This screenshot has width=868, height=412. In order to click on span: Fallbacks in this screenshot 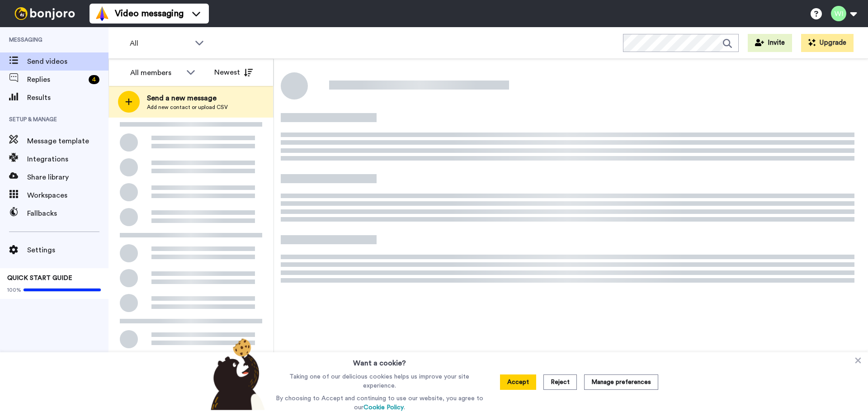, I will do `click(68, 213)`.